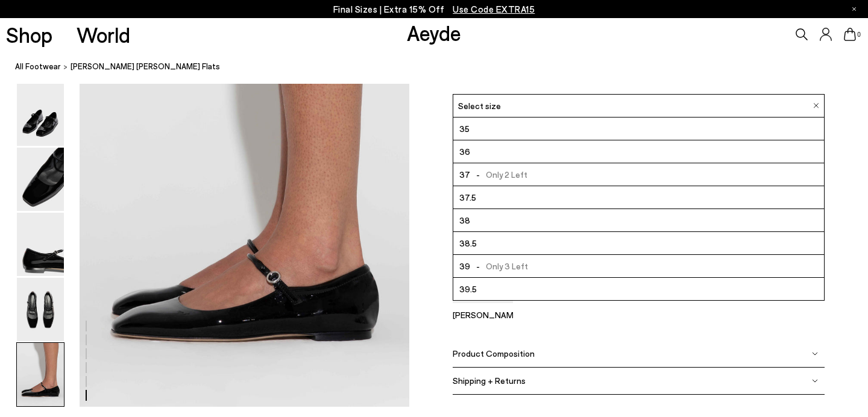  I want to click on img: Uma Mary-Jane Flats - Image 6, so click(41, 374).